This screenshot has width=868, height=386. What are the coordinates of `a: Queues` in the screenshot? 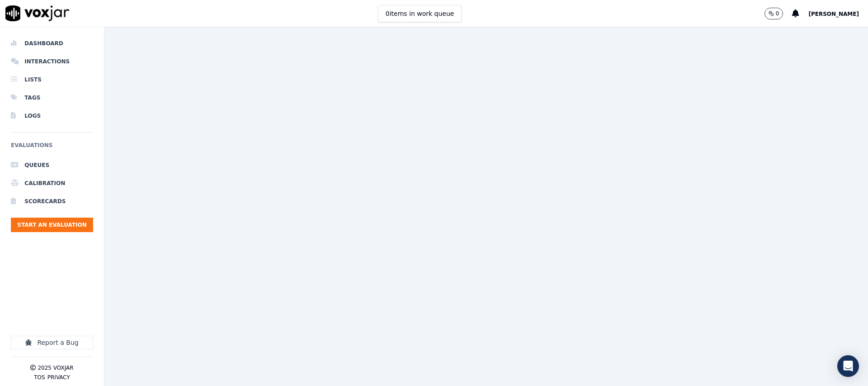 It's located at (52, 165).